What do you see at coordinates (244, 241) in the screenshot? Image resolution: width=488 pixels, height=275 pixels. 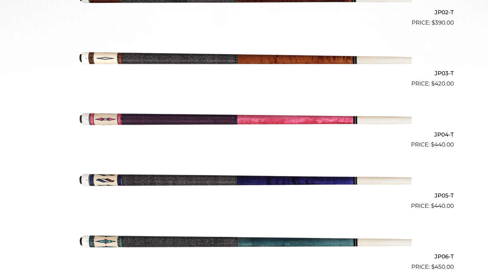 I see `img: JP06-T` at bounding box center [244, 241].